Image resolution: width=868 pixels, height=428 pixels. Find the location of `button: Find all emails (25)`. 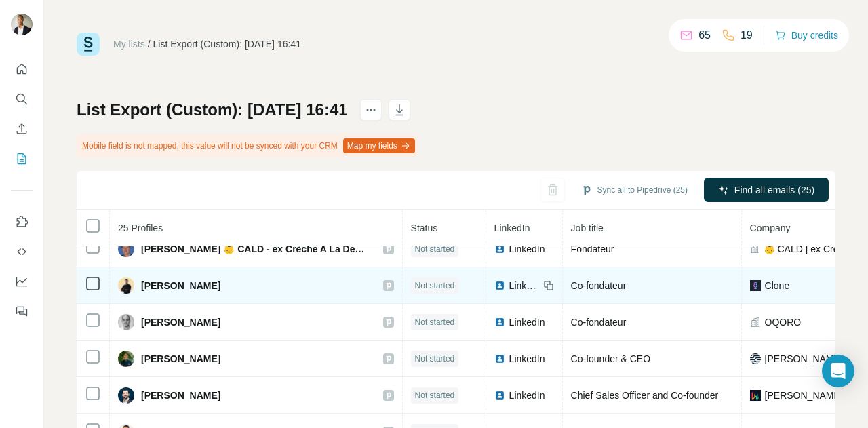

button: Find all emails (25) is located at coordinates (766, 190).